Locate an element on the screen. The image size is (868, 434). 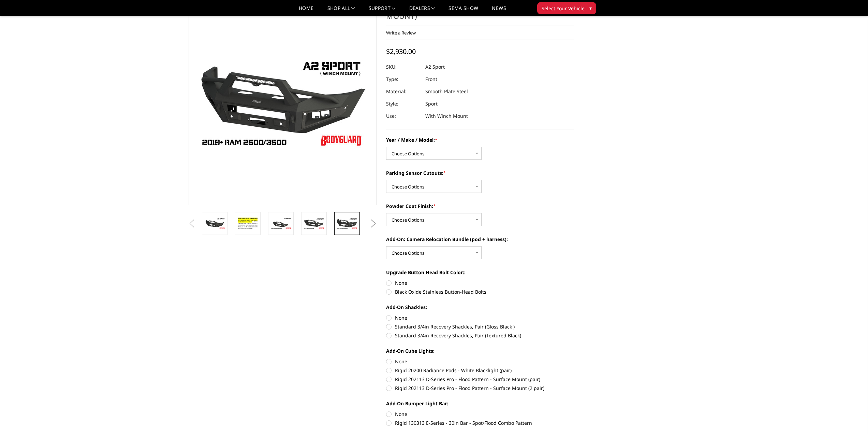
dd: Smooth Plate Steel is located at coordinates (447, 91).